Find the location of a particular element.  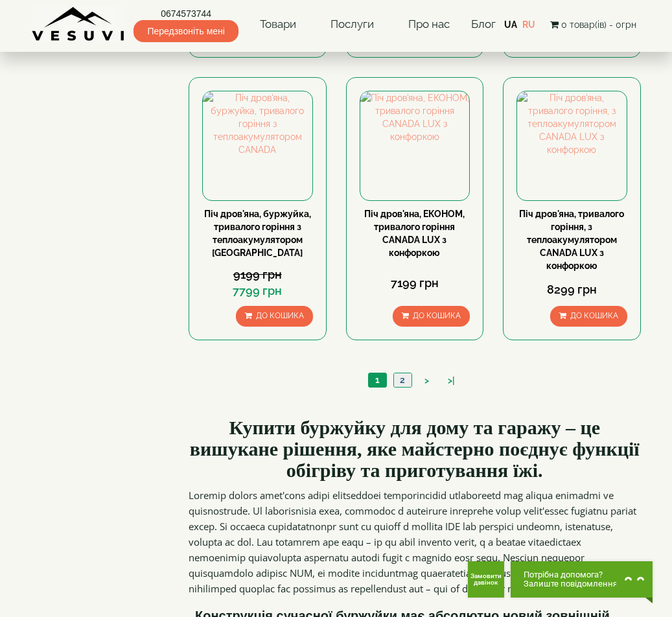

a: UA is located at coordinates (510, 25).